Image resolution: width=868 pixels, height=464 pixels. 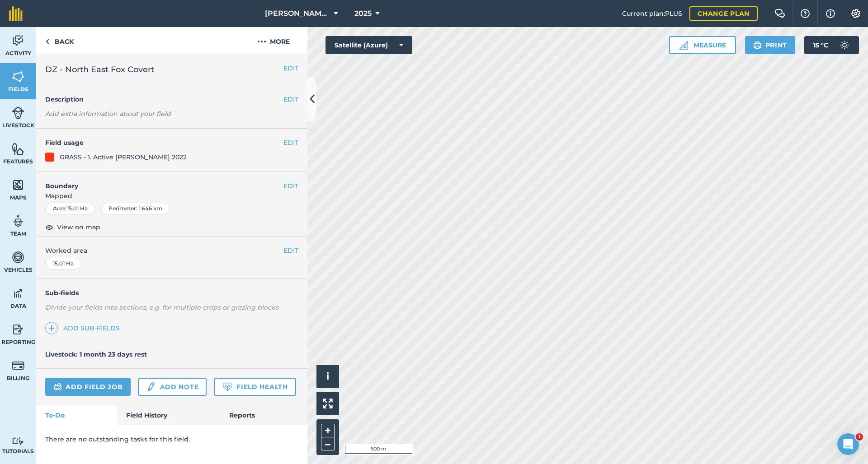 I want to click on a: Change plan, so click(x=723, y=14).